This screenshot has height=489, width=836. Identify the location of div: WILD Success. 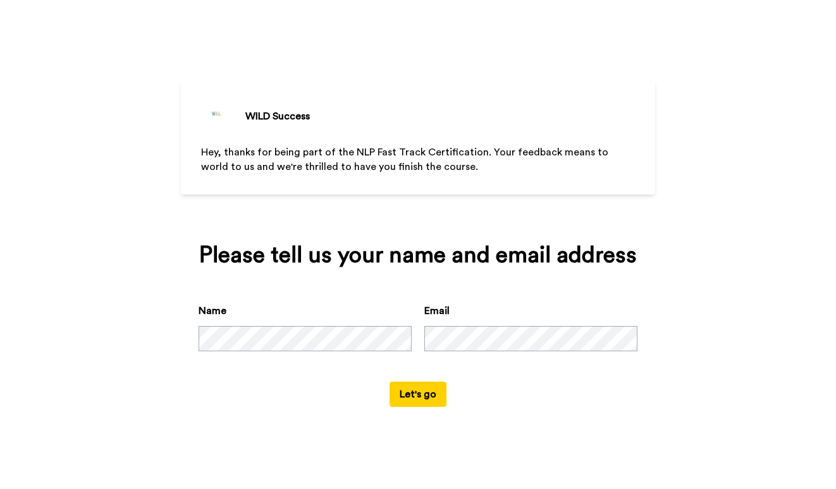
(277, 116).